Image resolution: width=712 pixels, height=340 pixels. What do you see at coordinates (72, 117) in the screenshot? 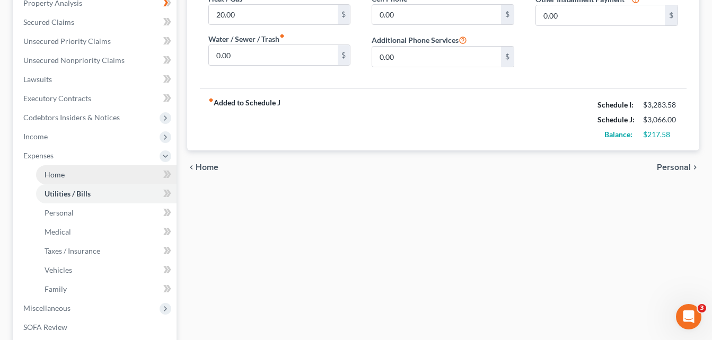
I see `span: Codebtors Insiders & Notices` at bounding box center [72, 117].